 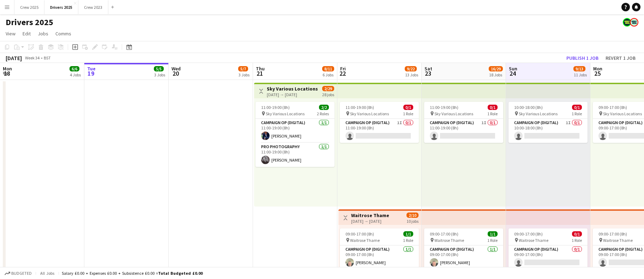 What do you see at coordinates (548, 122) in the screenshot?
I see `div: 10:00-18:00 (8h)0/1 Sky Various Locations1 RoleCampaign Op (Digital)1I0/110:00-18:00 (8h)` at bounding box center [548, 122].